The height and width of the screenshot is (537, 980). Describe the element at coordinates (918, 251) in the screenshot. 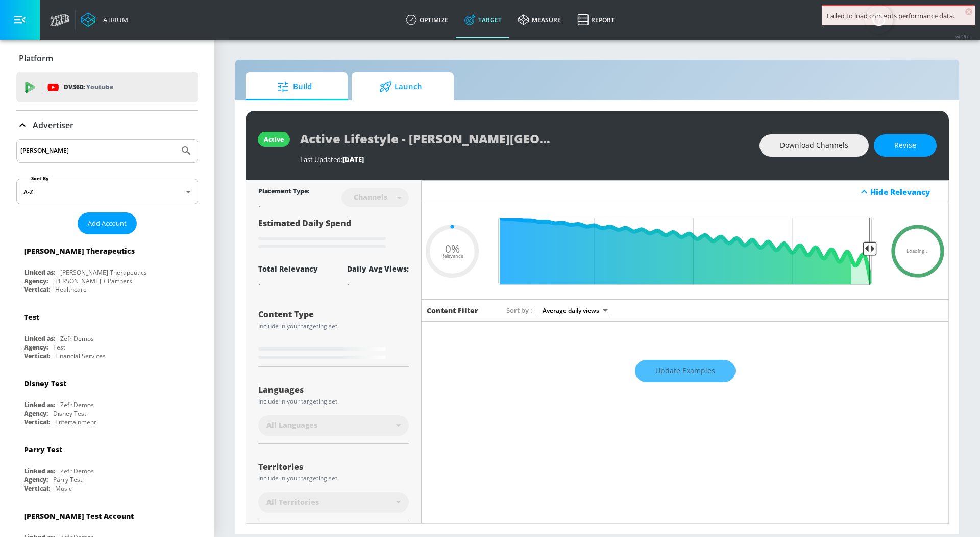

I see `span: Loading...` at that location.